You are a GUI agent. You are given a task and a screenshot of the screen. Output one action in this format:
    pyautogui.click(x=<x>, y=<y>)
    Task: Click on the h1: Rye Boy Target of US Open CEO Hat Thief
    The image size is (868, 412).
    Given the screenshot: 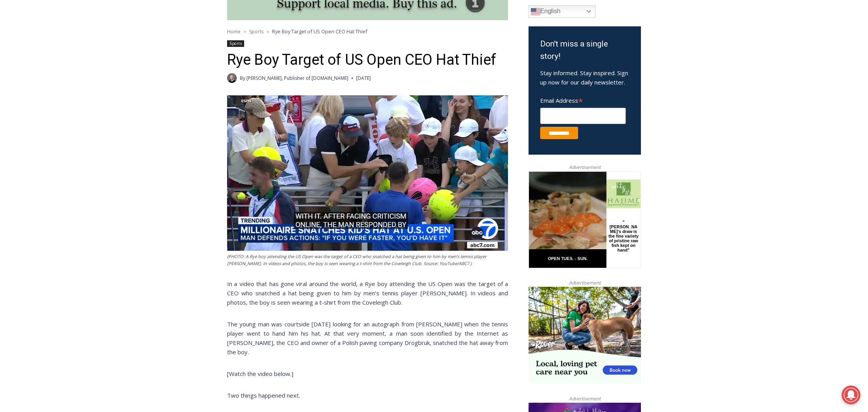 What is the action you would take?
    pyautogui.click(x=367, y=60)
    